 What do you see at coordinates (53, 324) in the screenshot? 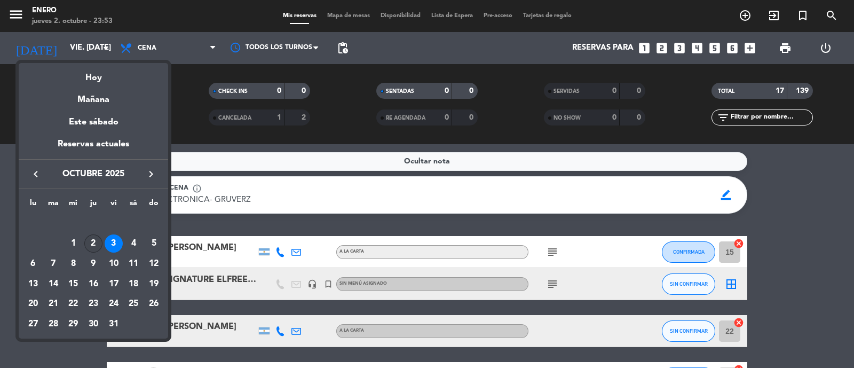
I see `div: 28` at bounding box center [53, 324].